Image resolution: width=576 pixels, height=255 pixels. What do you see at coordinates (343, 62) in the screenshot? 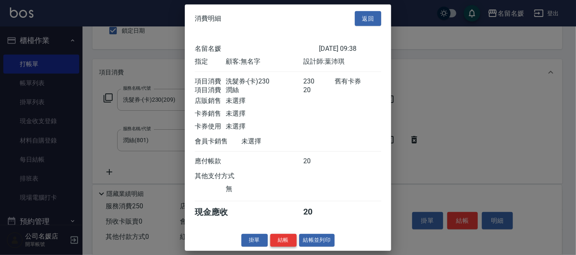
I see `div: 設計師: 葉沛琪` at bounding box center [343, 62].